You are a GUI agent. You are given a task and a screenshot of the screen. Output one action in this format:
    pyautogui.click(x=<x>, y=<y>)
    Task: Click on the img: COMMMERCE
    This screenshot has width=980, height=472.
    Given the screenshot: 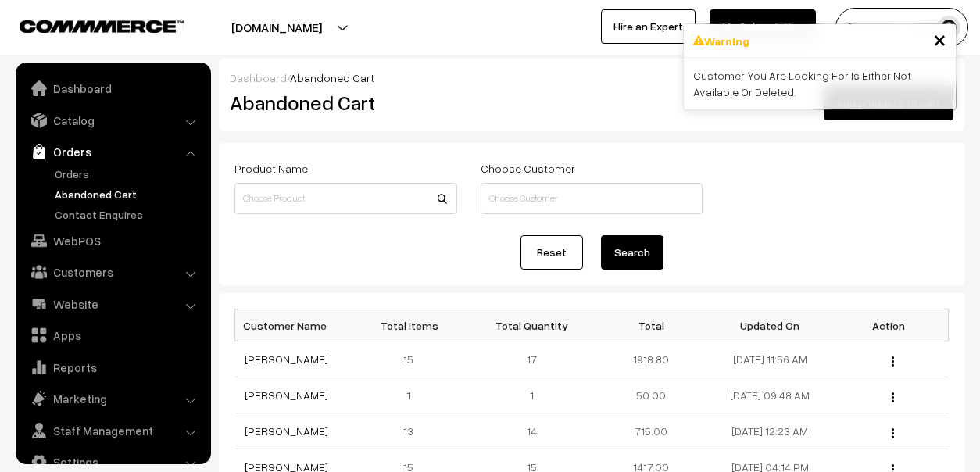 What is the action you would take?
    pyautogui.click(x=102, y=26)
    